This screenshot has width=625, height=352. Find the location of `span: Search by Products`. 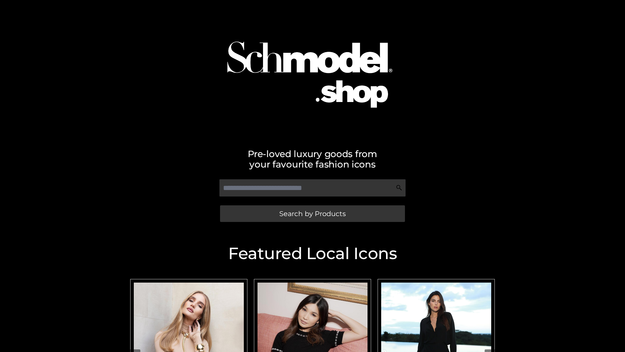

span: Search by Products is located at coordinates (313, 213).